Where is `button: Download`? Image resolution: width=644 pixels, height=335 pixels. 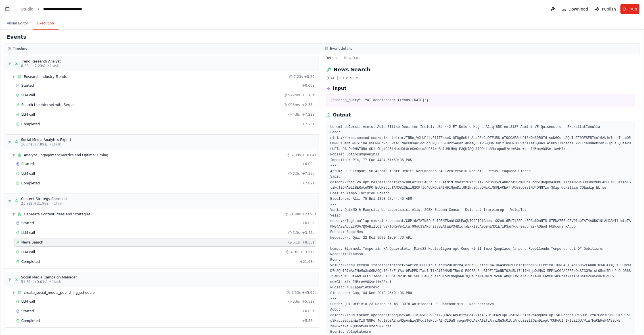
button: Download is located at coordinates (575, 9).